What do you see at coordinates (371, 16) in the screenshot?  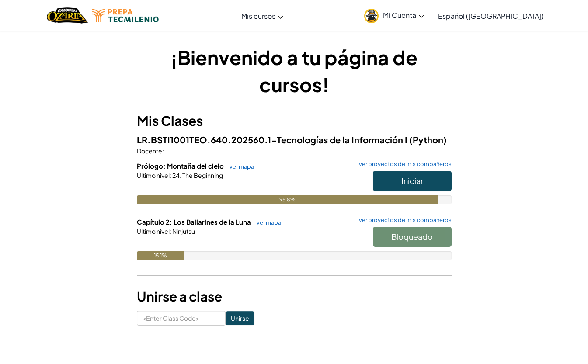 I see `img: avatar` at bounding box center [371, 16].